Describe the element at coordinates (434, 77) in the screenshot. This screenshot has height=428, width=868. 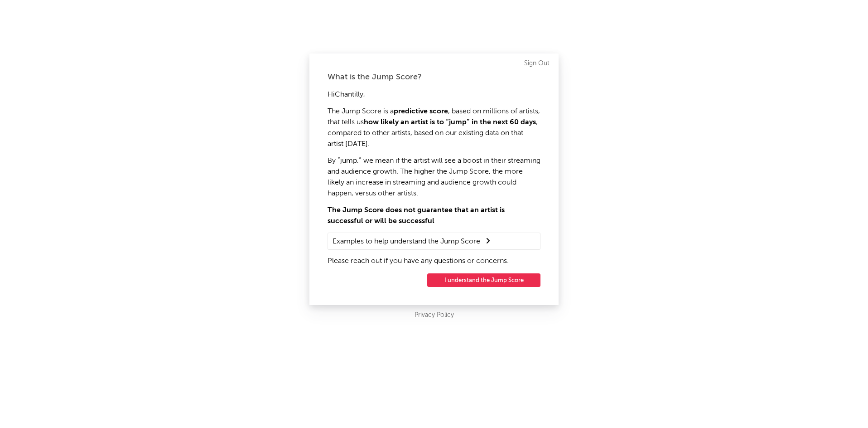
I see `div: What is the Jump Score?` at that location.